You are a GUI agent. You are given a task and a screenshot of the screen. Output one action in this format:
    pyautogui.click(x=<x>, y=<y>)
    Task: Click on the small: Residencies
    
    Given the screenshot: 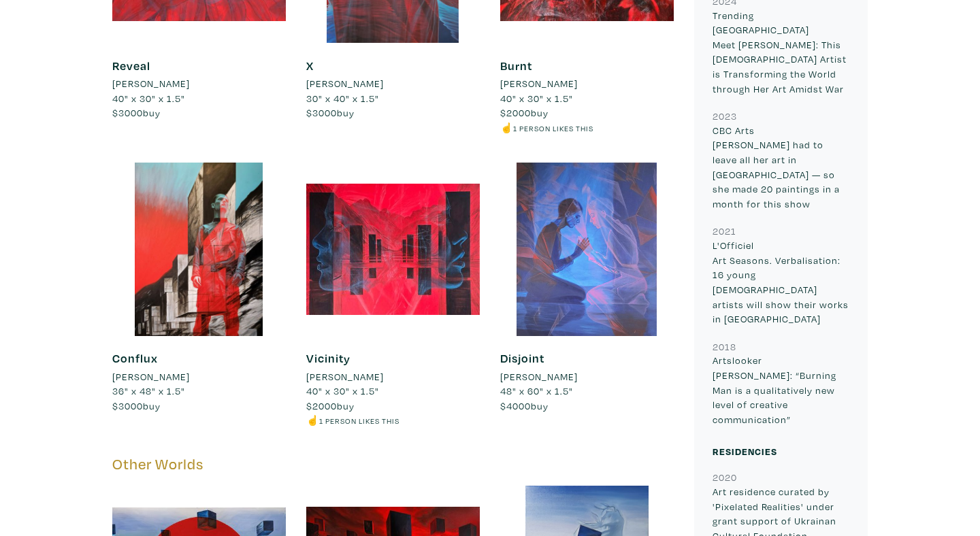 What is the action you would take?
    pyautogui.click(x=745, y=451)
    